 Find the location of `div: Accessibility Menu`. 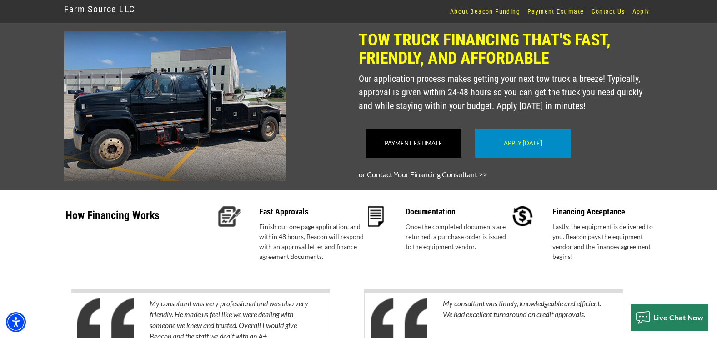

div: Accessibility Menu is located at coordinates (16, 322).